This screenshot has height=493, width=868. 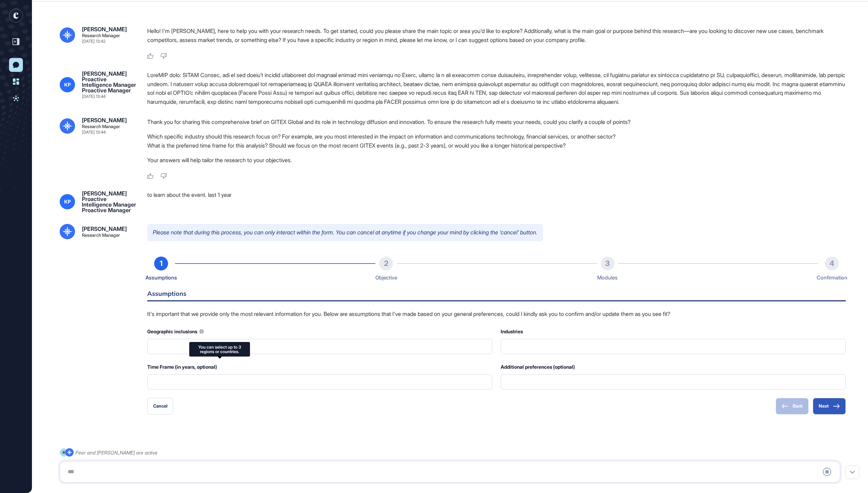 What do you see at coordinates (608, 264) in the screenshot?
I see `div: 3` at bounding box center [608, 264].